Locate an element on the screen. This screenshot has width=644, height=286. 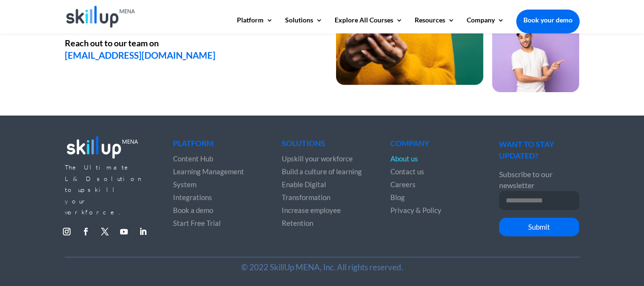
p: © 2022 SkillUp MENA, Inc. All rights reserved. is located at coordinates (322, 267).